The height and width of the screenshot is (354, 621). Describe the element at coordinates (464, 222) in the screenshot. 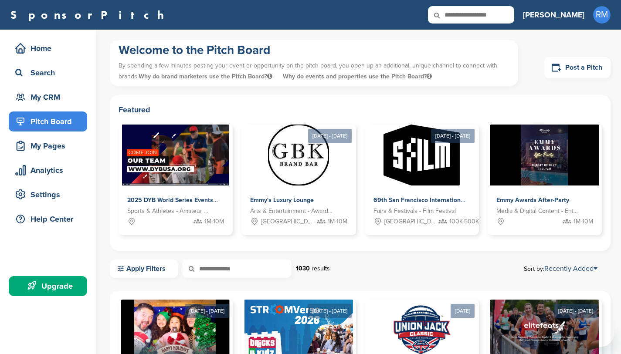

I see `span: 100K-500K` at that location.